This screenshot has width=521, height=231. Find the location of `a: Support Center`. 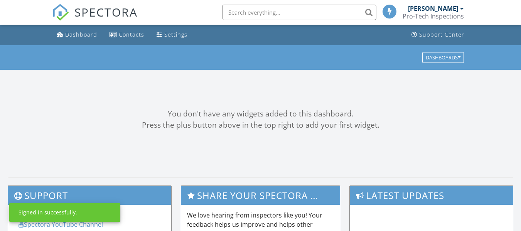

a: Support Center is located at coordinates (438, 35).